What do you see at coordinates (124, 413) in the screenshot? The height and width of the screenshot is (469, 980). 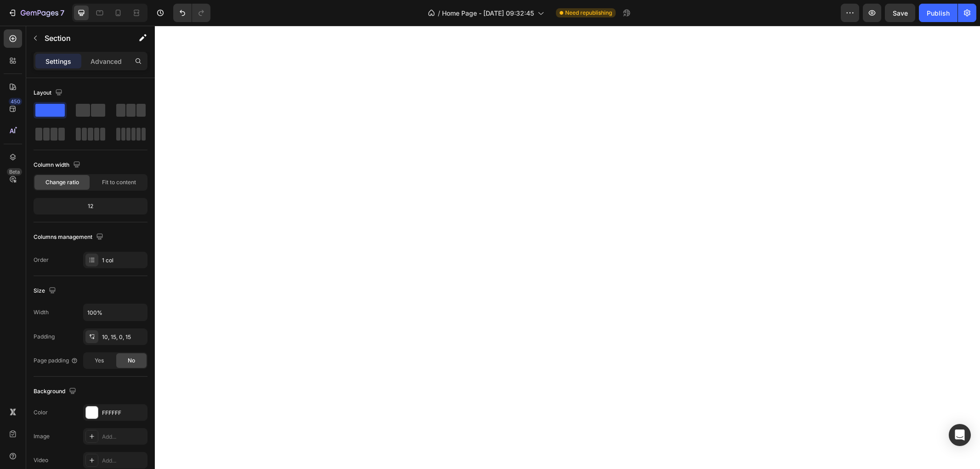 I see `div: FFFFFF` at bounding box center [124, 413].